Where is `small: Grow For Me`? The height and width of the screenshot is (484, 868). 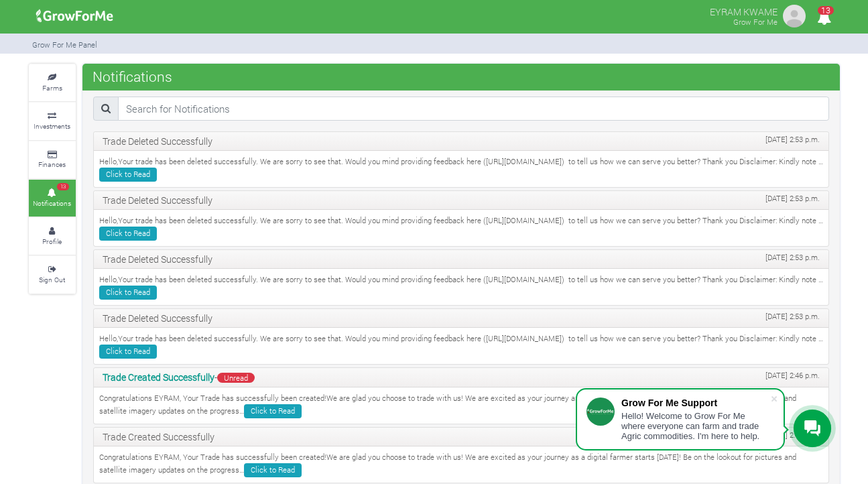 small: Grow For Me is located at coordinates (756, 21).